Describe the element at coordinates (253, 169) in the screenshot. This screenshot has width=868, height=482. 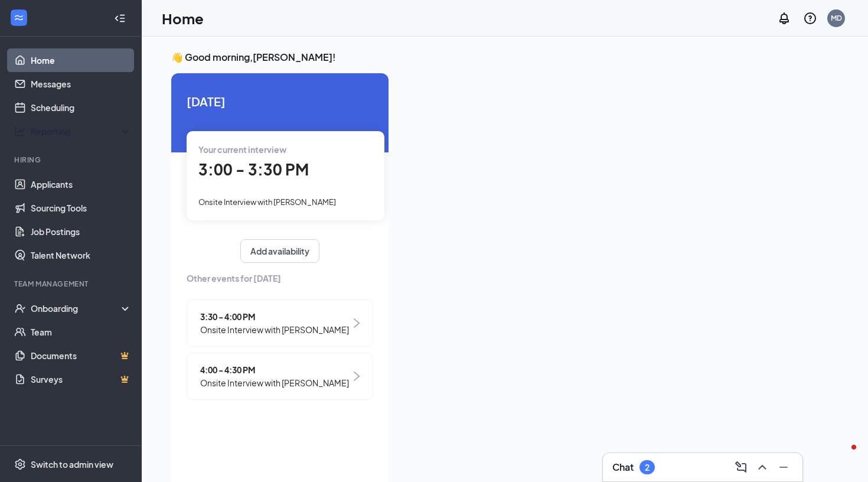
I see `span: 3:00 - 3:30 PM` at that location.